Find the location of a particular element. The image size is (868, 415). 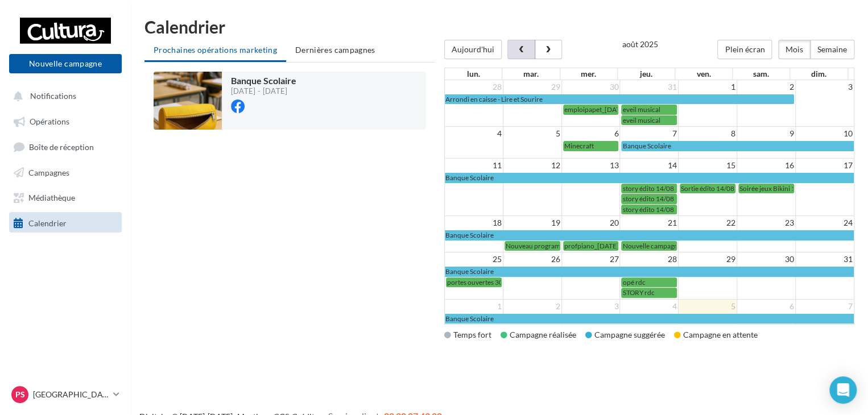

button: Mois is located at coordinates (794, 50).